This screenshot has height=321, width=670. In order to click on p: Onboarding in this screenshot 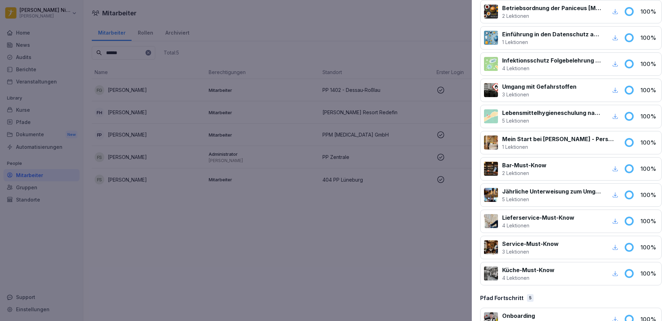, I will do `click(518, 315)`.